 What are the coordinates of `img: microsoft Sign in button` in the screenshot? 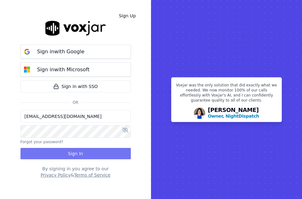 It's located at (27, 70).